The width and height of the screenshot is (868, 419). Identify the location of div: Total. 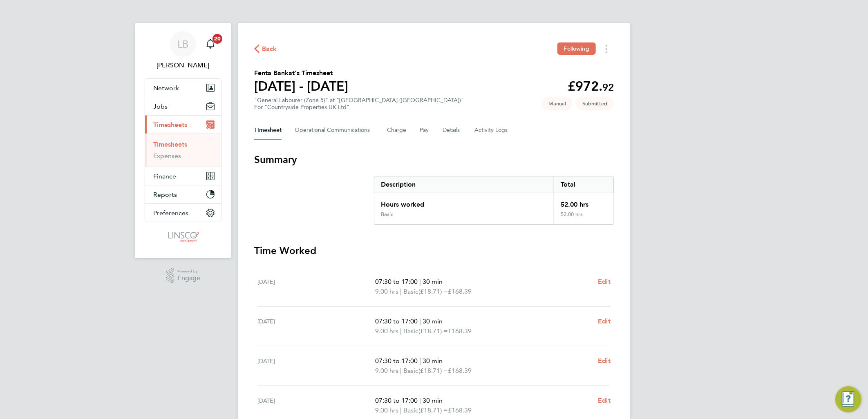
(583, 184).